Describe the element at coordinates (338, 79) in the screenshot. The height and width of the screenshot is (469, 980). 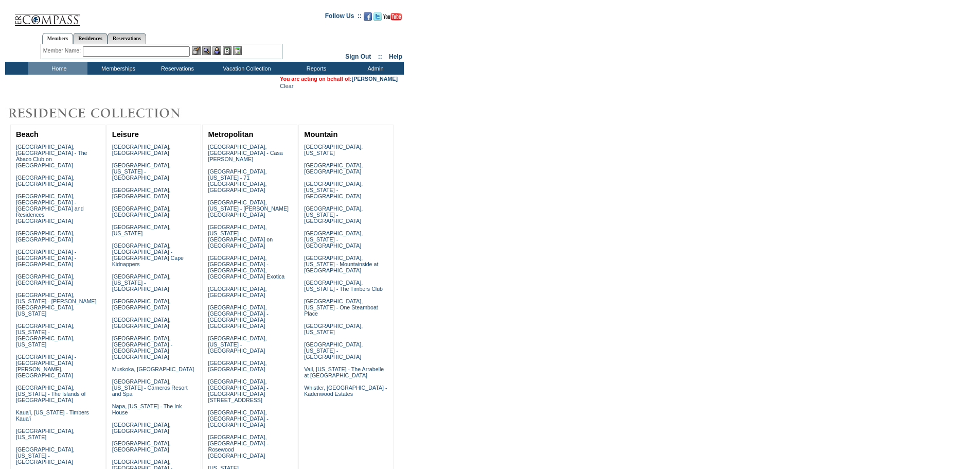
I see `span: You are acting on behalf of:` at that location.